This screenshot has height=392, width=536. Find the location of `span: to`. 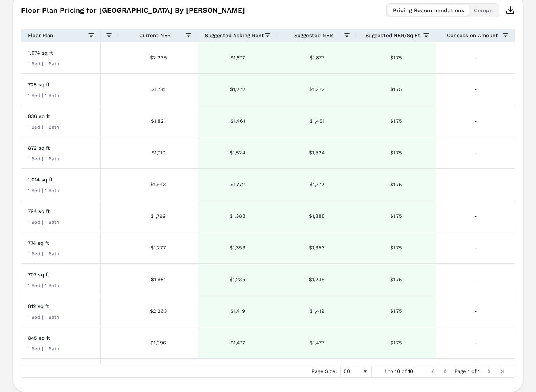

span: to is located at coordinates (391, 371).